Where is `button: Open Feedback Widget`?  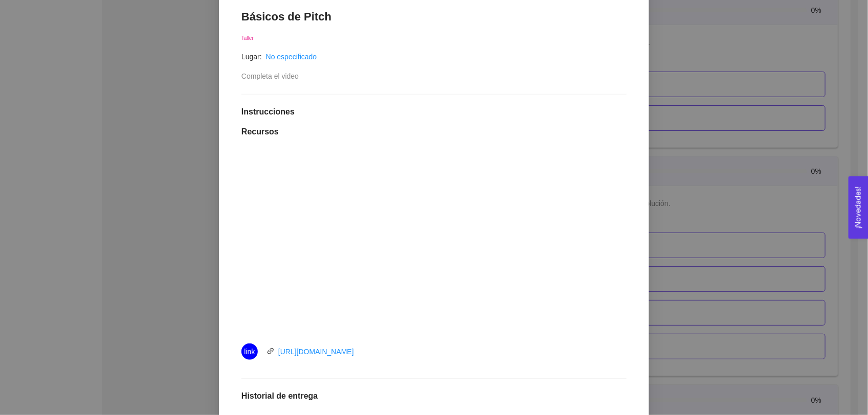 button: Open Feedback Widget is located at coordinates (858, 207).